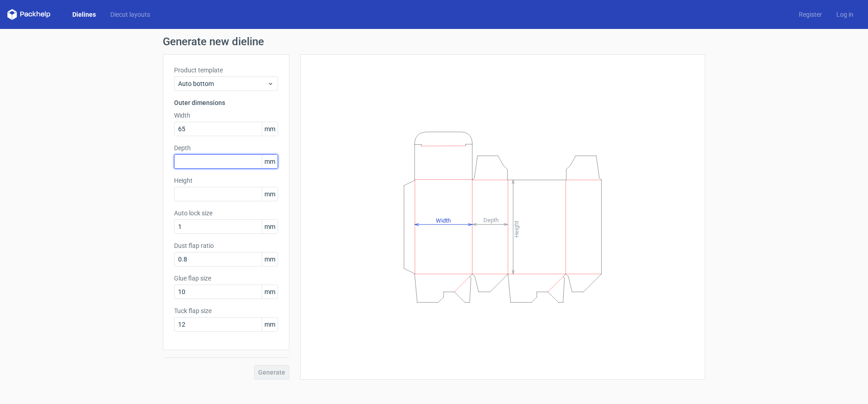  I want to click on label: Tuck flap size, so click(226, 311).